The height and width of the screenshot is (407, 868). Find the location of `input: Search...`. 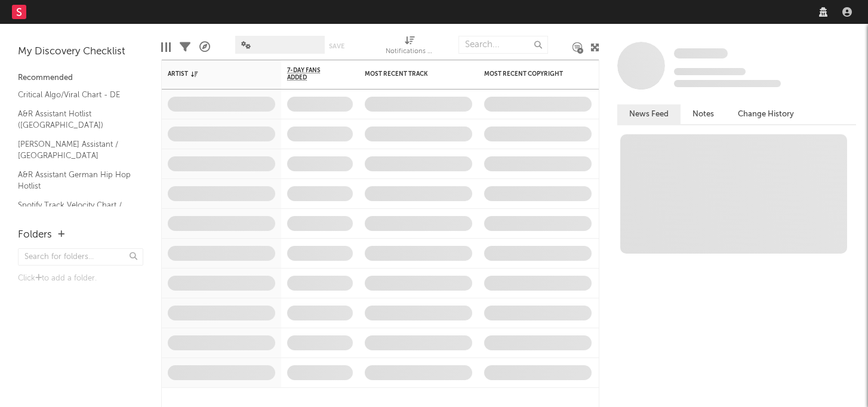

input: Search... is located at coordinates (503, 45).